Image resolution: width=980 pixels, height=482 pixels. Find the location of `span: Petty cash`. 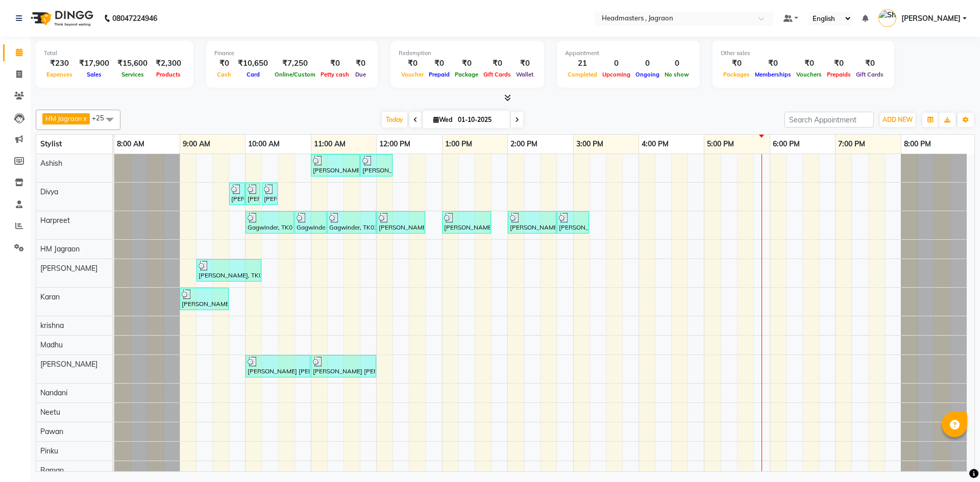

span: Petty cash is located at coordinates (335, 74).